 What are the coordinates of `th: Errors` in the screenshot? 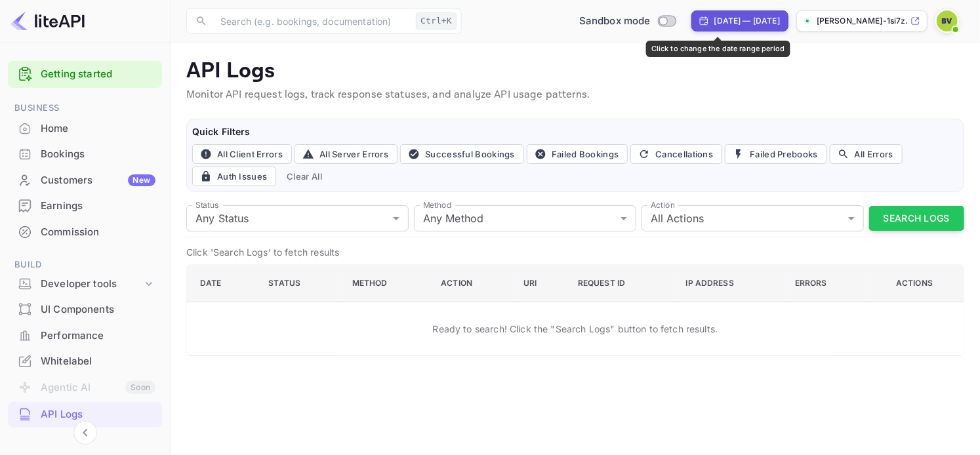 It's located at (826, 283).